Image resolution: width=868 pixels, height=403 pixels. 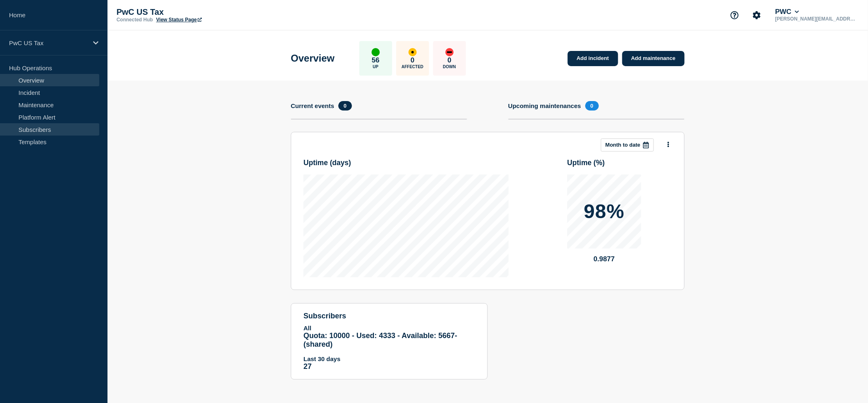 What do you see at coordinates (389, 327) in the screenshot?
I see `p: All` at bounding box center [389, 327].